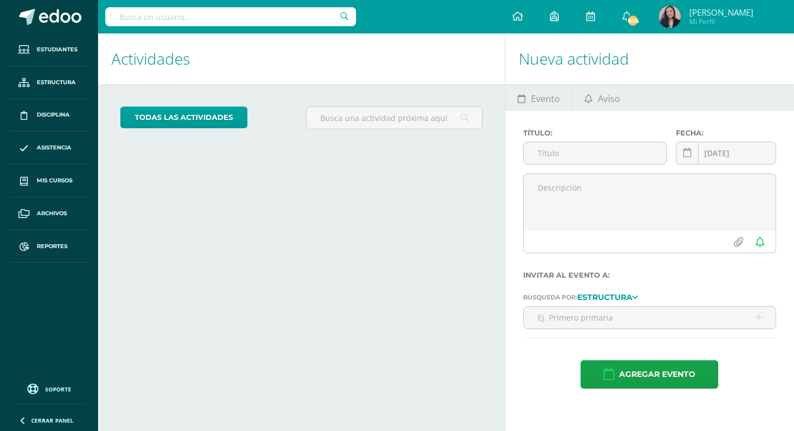 This screenshot has width=794, height=431. Describe the element at coordinates (721, 21) in the screenshot. I see `span: Mi Perfil` at that location.